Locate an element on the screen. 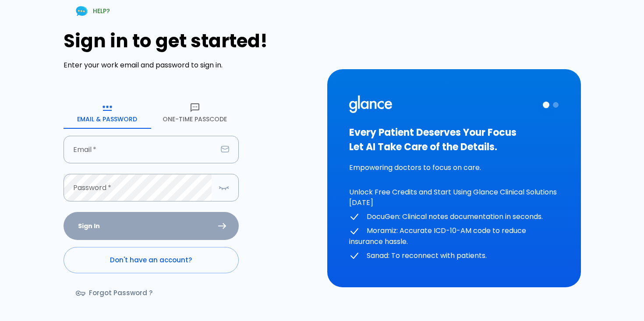 The height and width of the screenshot is (321, 644). p: Sanad: To reconnect with patients. is located at coordinates (454, 255).